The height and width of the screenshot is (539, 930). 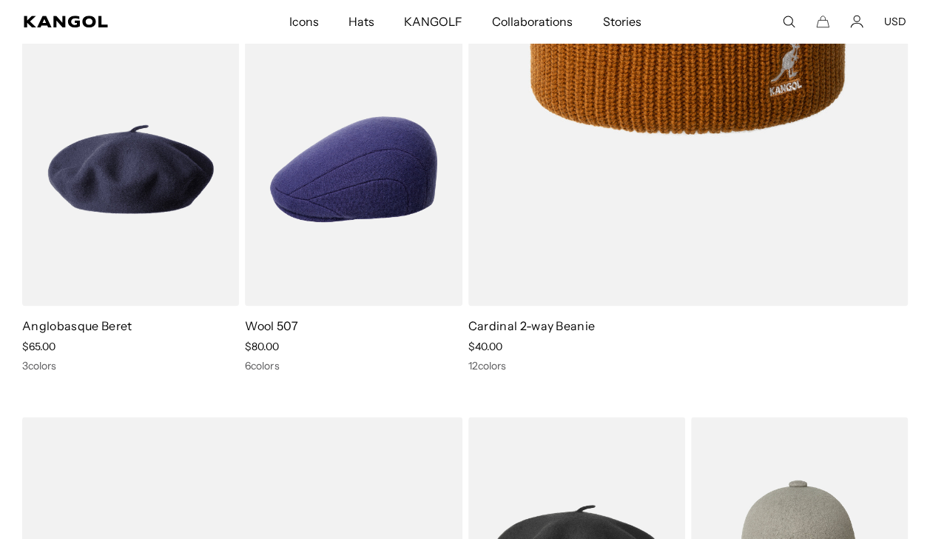 What do you see at coordinates (532, 325) in the screenshot?
I see `a: Cardinal 2-way Beanie` at bounding box center [532, 325].